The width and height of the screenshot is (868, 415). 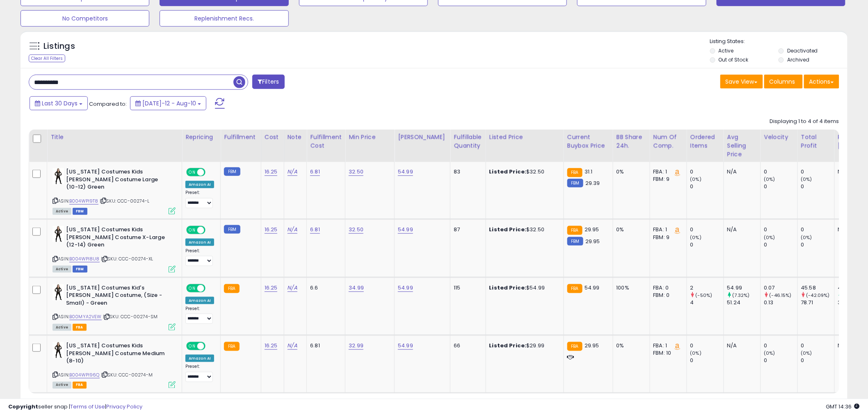 What do you see at coordinates (84, 259) in the screenshot?
I see `a: B004WPI8U8` at bounding box center [84, 259].